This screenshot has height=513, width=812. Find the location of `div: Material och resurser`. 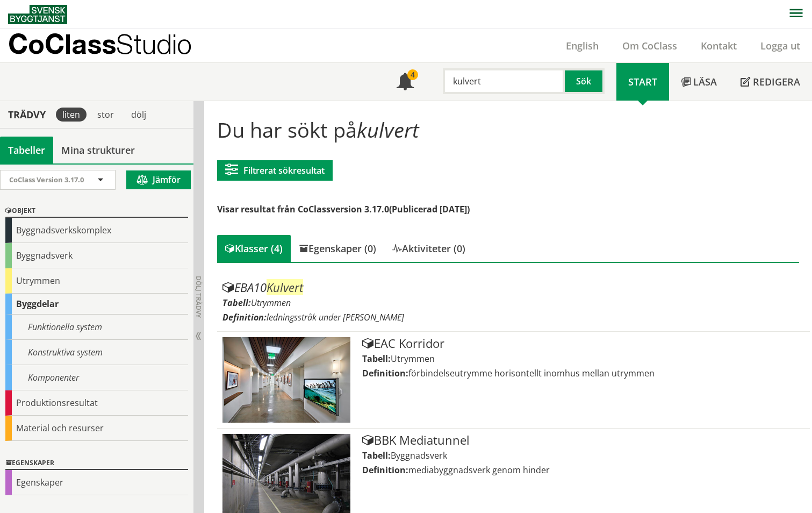

div: Material och resurser is located at coordinates (97, 428).